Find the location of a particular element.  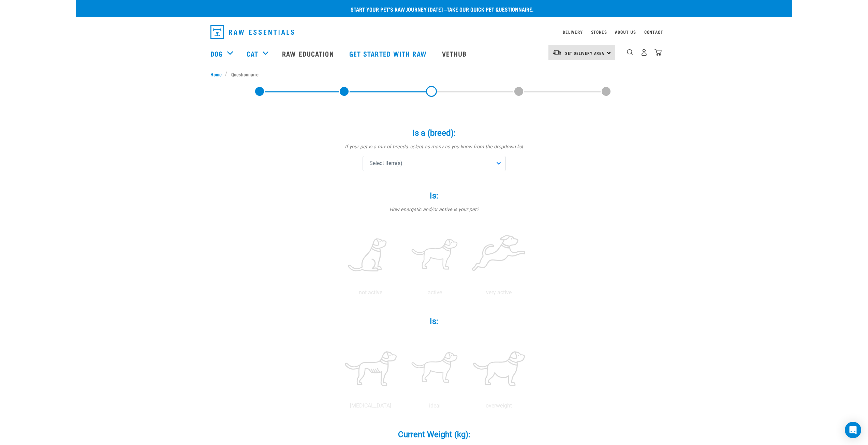

p: very active is located at coordinates (499, 292).